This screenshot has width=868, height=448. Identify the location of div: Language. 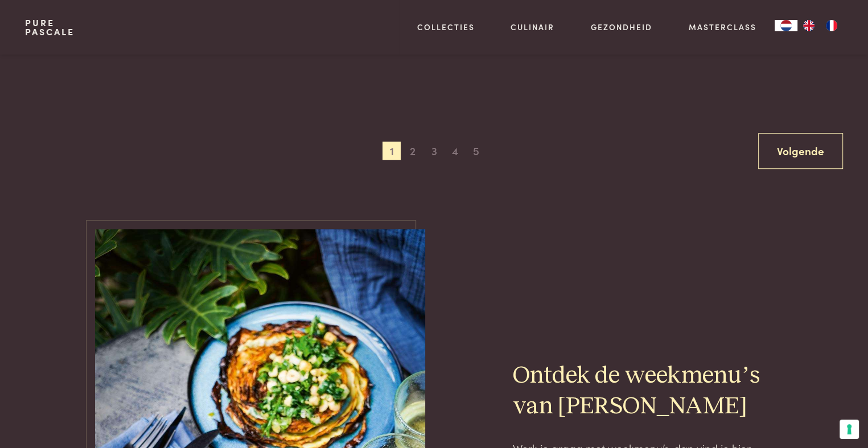
(787, 26).